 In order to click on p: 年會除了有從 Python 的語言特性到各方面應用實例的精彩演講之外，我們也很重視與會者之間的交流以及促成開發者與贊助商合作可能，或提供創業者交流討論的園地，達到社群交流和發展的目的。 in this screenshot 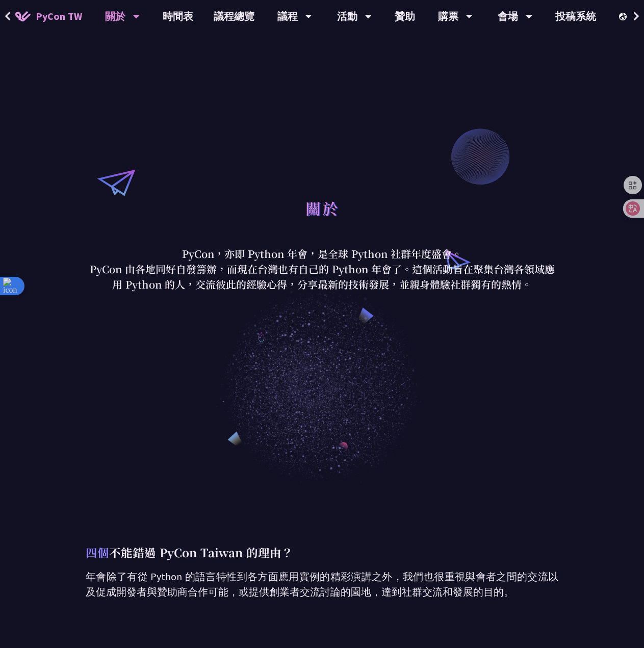, I will do `click(322, 584)`.